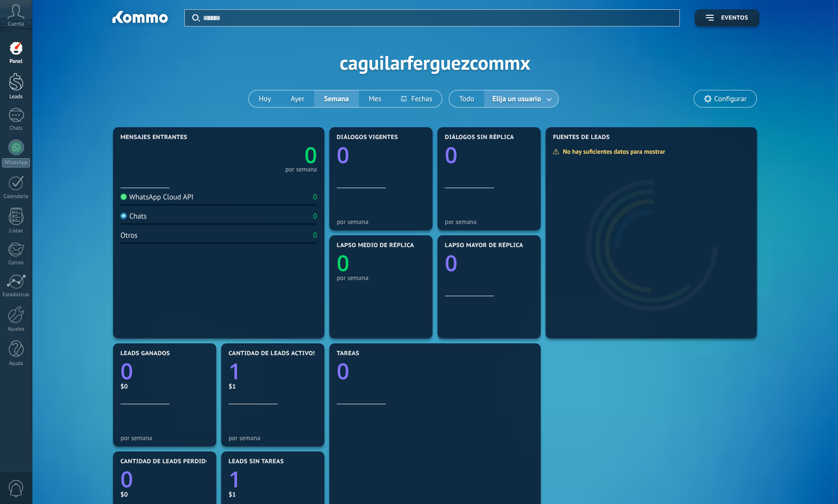 The height and width of the screenshot is (504, 838). I want to click on span: Diálogos sin réplica, so click(479, 138).